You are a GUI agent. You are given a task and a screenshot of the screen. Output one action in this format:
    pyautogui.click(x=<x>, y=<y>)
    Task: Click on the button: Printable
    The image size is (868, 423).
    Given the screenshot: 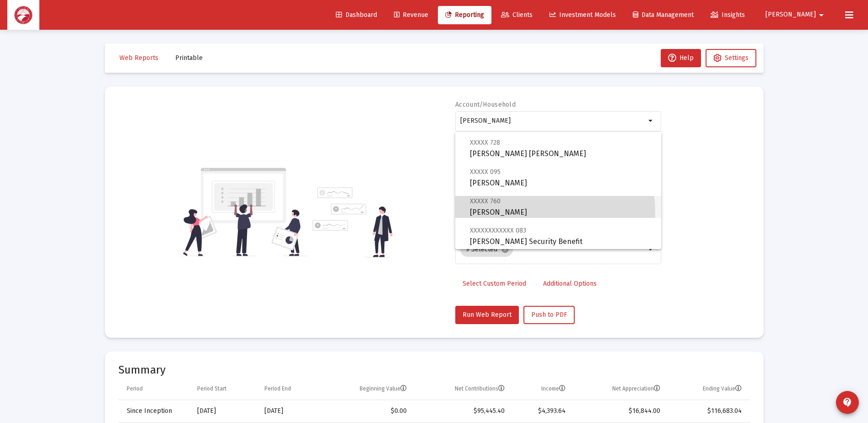 What is the action you would take?
    pyautogui.click(x=189, y=58)
    